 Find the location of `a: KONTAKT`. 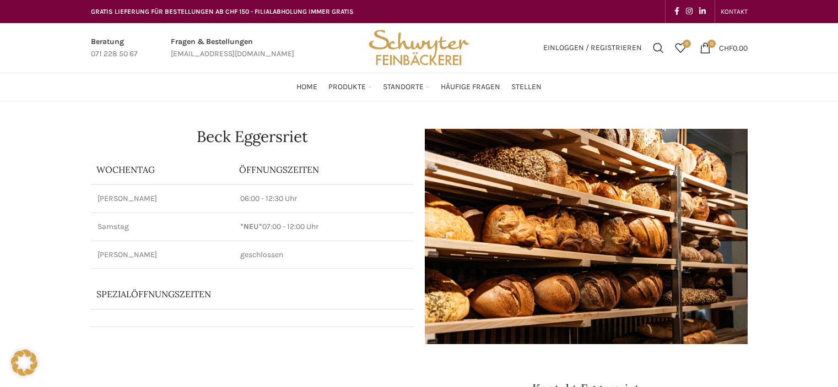

a: KONTAKT is located at coordinates (734, 12).